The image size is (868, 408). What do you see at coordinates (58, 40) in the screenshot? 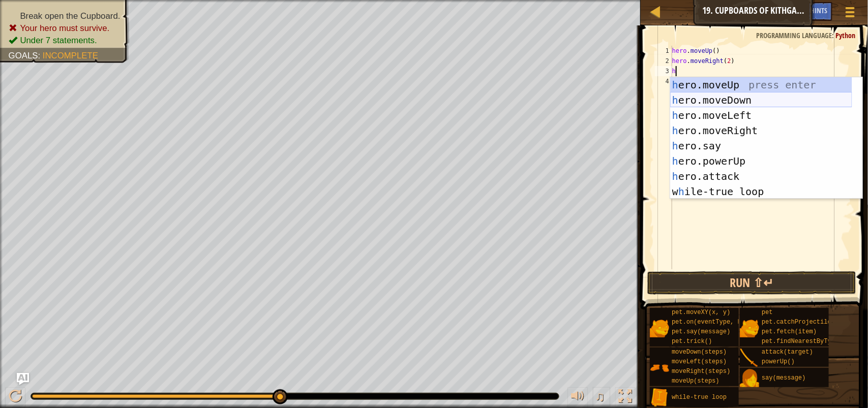
I see `span: Under 7 statements.` at bounding box center [58, 40].